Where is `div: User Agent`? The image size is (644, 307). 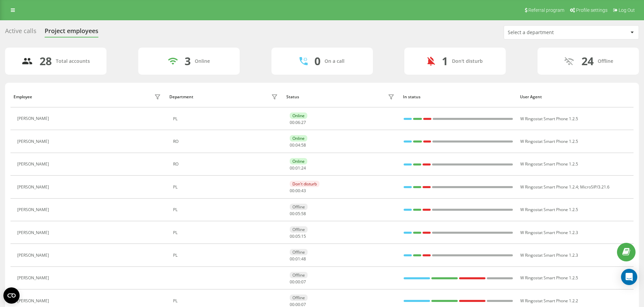 div: User Agent is located at coordinates (575, 97).